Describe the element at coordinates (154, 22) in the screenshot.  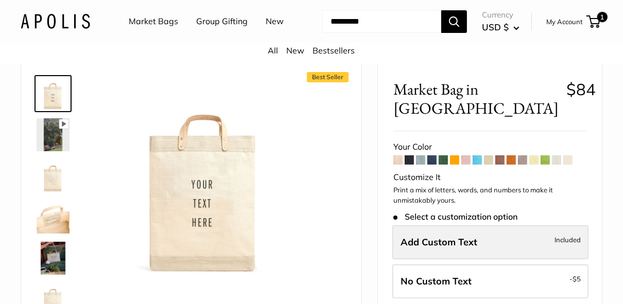
I see `a: Market Bags` at that location.